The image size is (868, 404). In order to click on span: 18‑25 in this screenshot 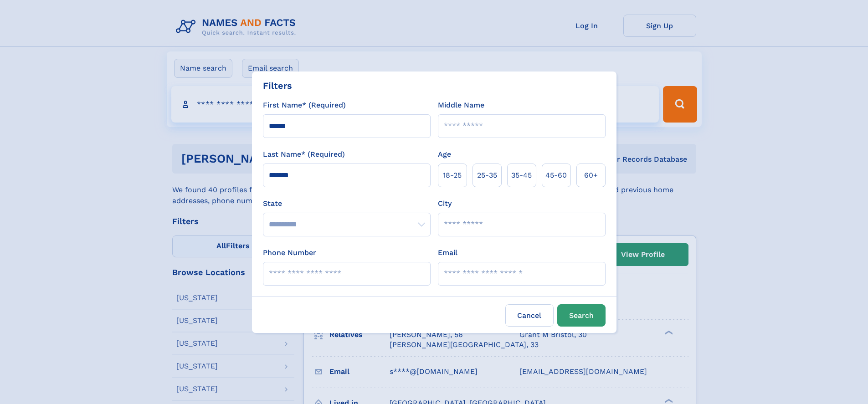, I will do `click(452, 175)`.